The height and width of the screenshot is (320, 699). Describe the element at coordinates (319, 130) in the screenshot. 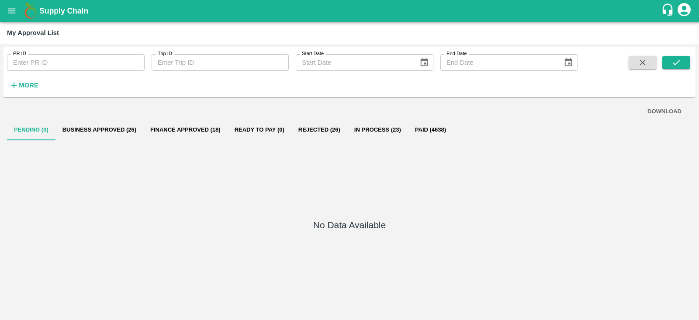

I see `button: Rejected (26)` at that location.